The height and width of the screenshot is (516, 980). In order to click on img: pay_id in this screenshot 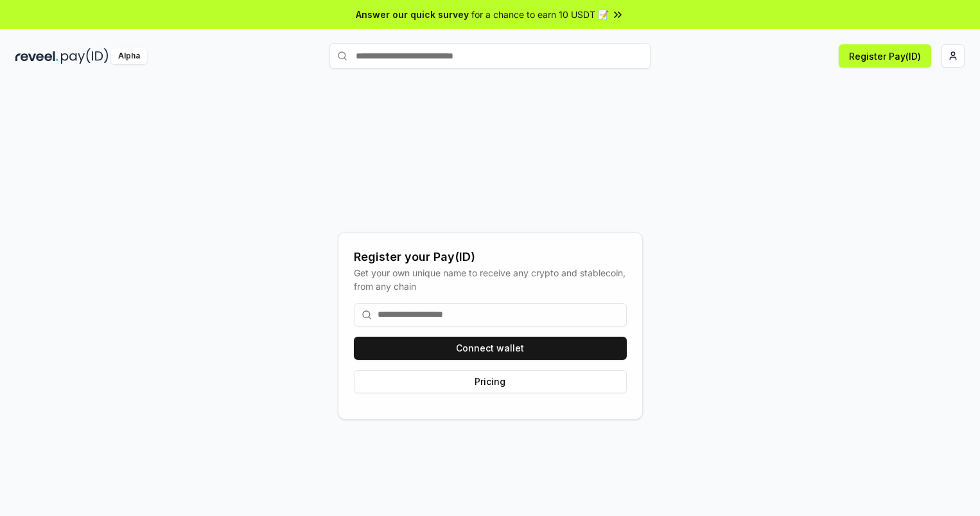, I will do `click(85, 56)`.